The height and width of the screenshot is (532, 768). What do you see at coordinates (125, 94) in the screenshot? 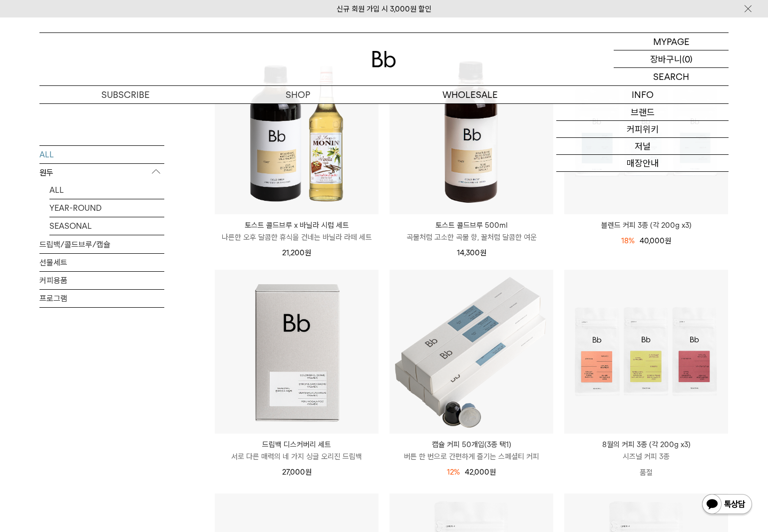
I see `a: SUBSCRIBE` at bounding box center [125, 94].